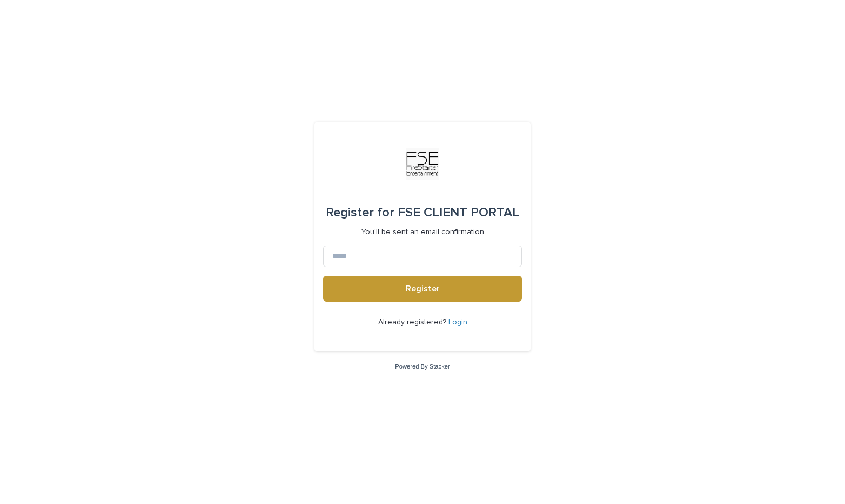 The image size is (845, 504). I want to click on span: Register, so click(423, 289).